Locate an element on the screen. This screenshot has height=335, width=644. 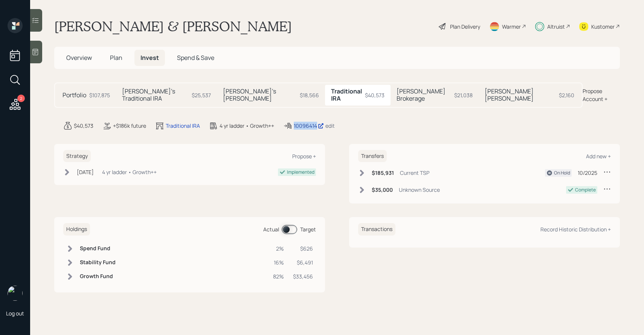
span: Overview is located at coordinates (79, 58).